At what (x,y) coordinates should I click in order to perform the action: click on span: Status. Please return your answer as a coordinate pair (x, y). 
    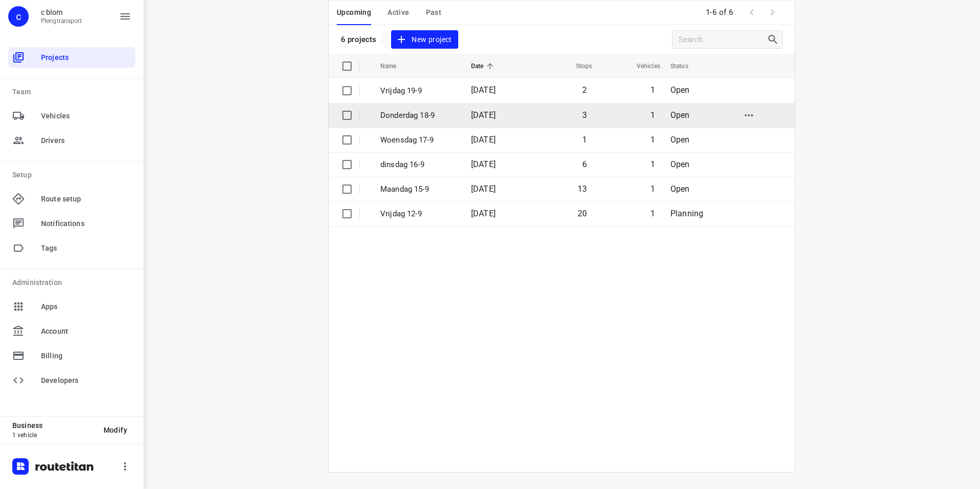
    Looking at the image, I should click on (686, 66).